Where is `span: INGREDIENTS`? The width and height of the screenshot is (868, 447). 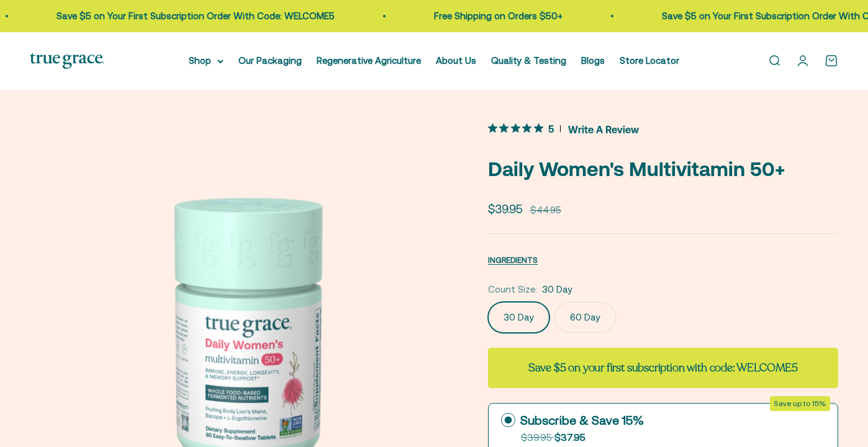
span: INGREDIENTS is located at coordinates (513, 260).